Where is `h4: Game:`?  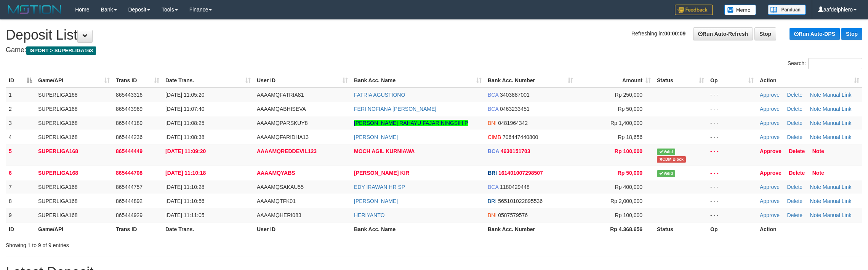
h4: Game: is located at coordinates (434, 50).